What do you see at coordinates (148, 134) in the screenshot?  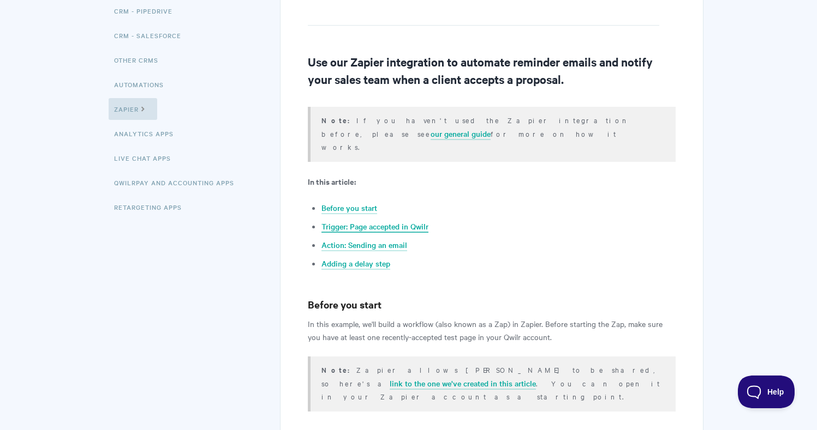 I see `a: Analytics Apps` at bounding box center [148, 134].